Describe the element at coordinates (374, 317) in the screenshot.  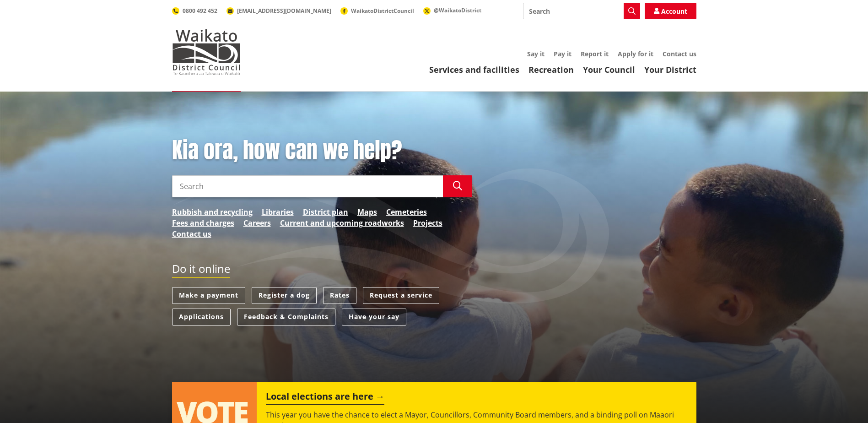
I see `a: Have your say` at that location.